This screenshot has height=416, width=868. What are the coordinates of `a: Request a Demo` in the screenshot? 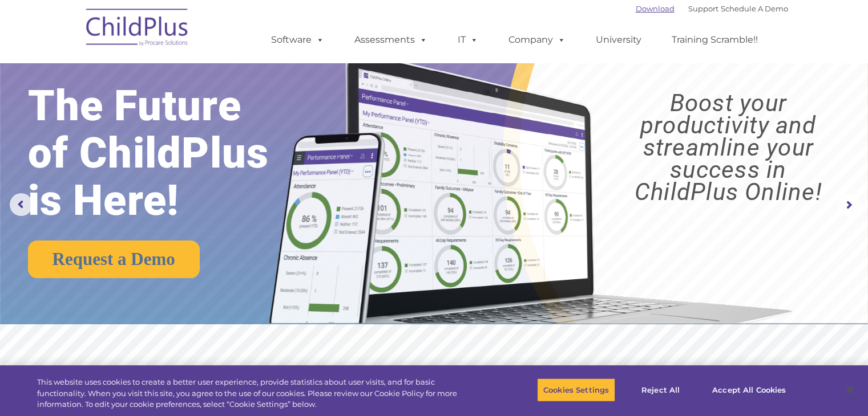 It's located at (114, 260).